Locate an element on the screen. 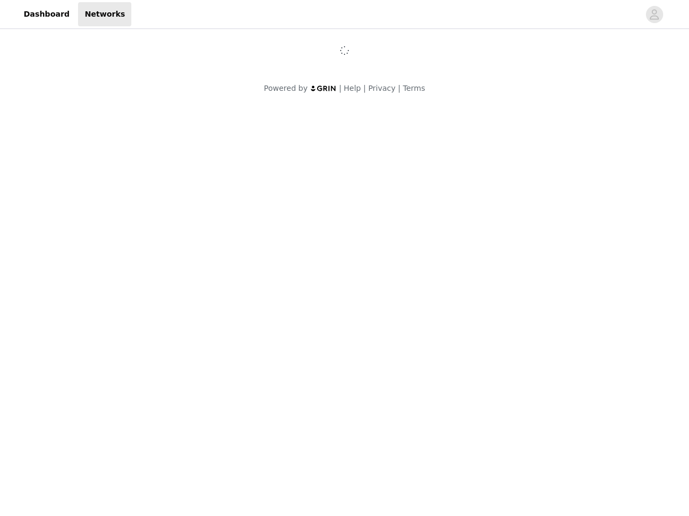  a: Privacy is located at coordinates (381, 88).